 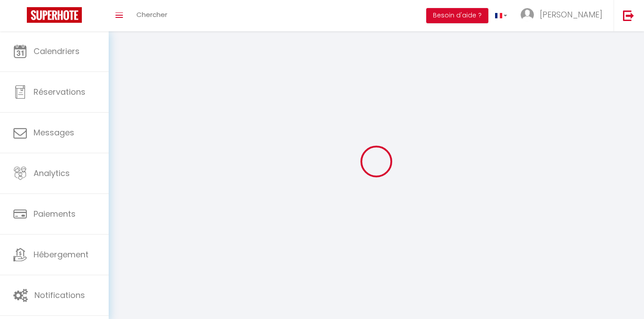 What do you see at coordinates (54, 213) in the screenshot?
I see `span: Paiements` at bounding box center [54, 213].